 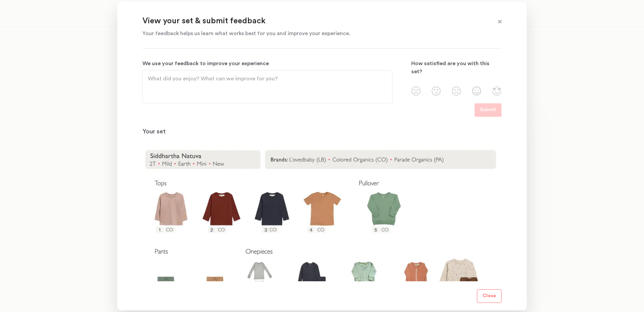 What do you see at coordinates (322, 132) in the screenshot?
I see `p: Your set` at bounding box center [322, 132].